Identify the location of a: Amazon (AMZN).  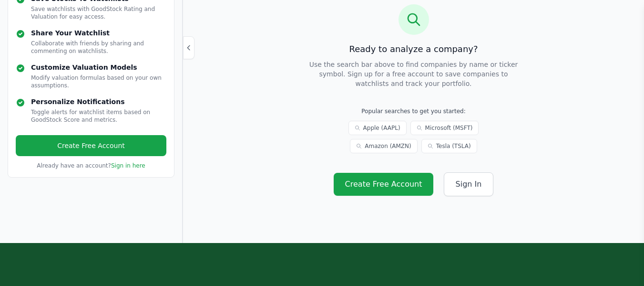
(383, 146).